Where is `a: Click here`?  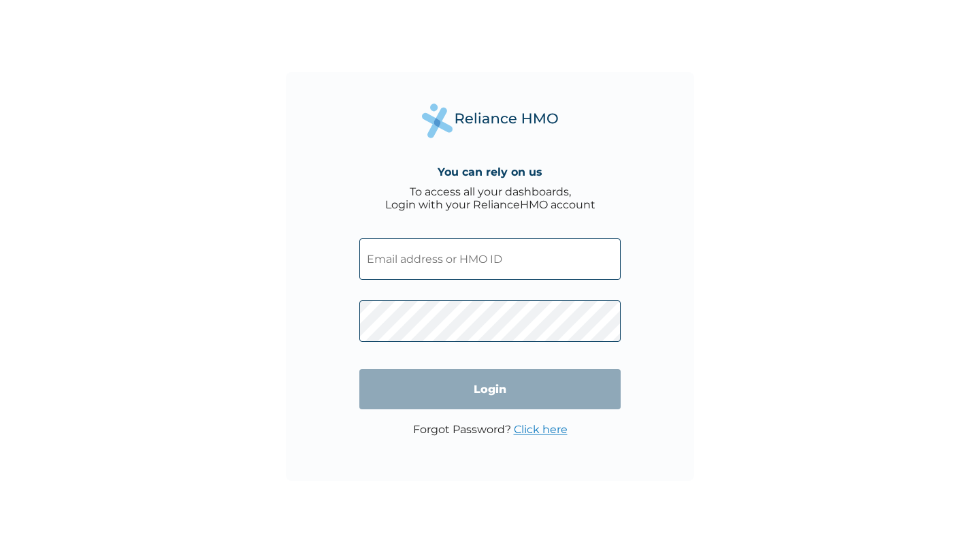 a: Click here is located at coordinates (540, 429).